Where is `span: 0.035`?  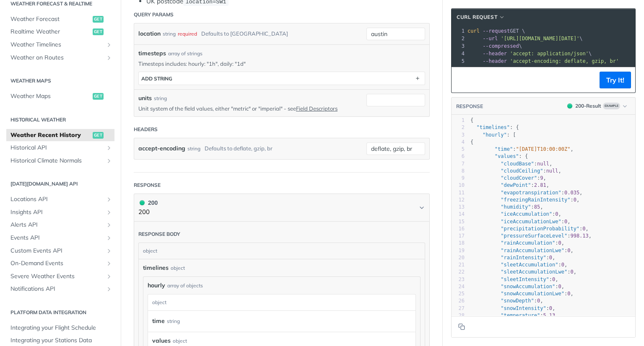 span: 0.035 is located at coordinates (572, 193).